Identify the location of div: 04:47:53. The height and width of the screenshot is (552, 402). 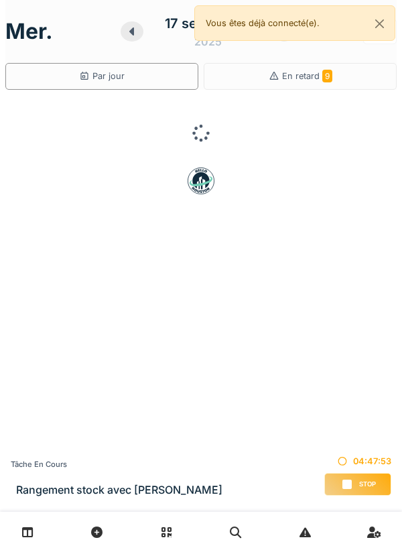
(358, 461).